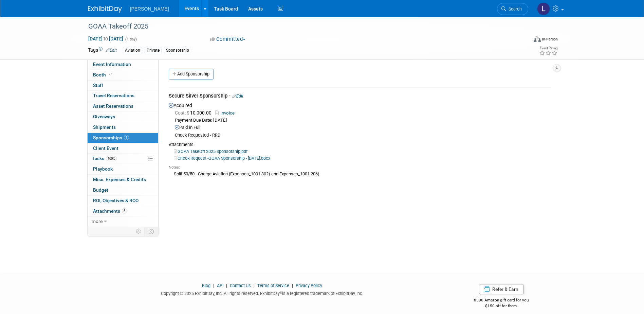 The width and height of the screenshot is (644, 314). What do you see at coordinates (273, 285) in the screenshot?
I see `a: Terms of Service` at bounding box center [273, 285].